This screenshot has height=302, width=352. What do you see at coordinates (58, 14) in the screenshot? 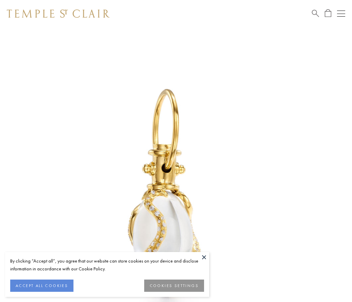
I see `img: Temple St. Clair` at bounding box center [58, 14].